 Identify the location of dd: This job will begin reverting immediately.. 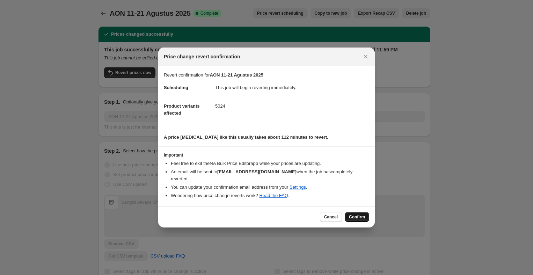
(292, 88).